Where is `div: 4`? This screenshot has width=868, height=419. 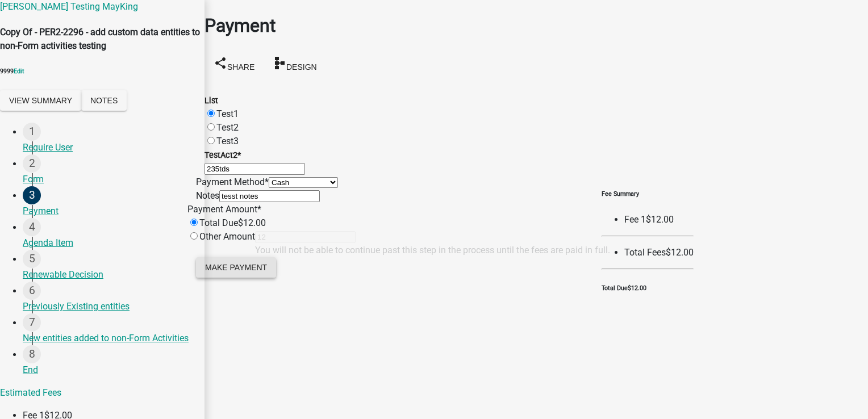 div: 4 is located at coordinates (32, 228).